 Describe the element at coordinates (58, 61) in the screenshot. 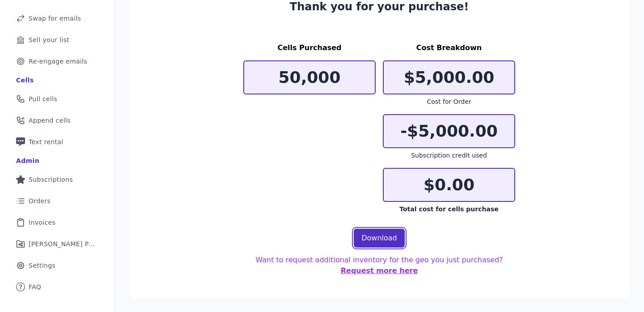

I see `span: Re-engage emails` at that location.